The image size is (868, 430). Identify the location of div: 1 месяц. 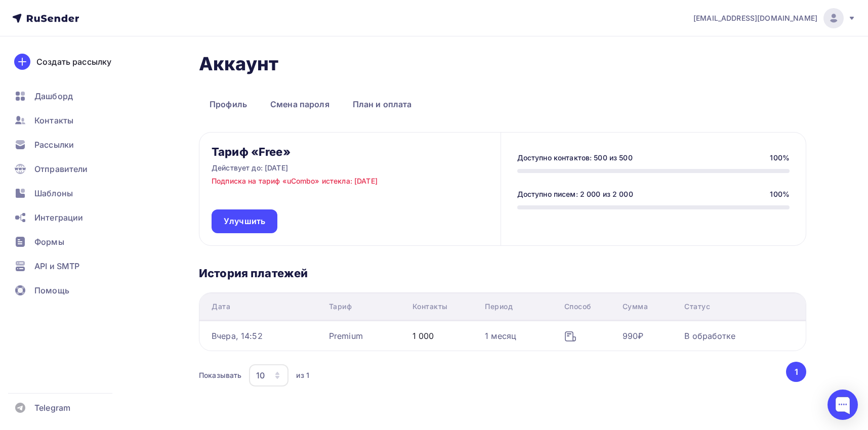
(500, 336).